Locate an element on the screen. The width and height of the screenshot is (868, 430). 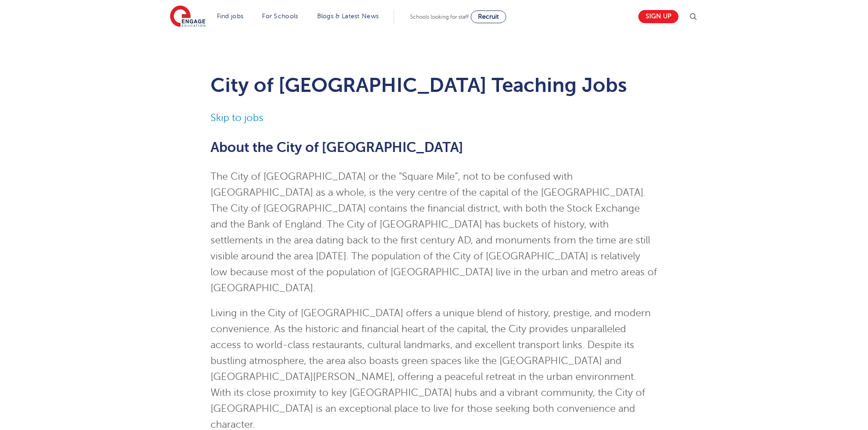
a: Sign up is located at coordinates (658, 16).